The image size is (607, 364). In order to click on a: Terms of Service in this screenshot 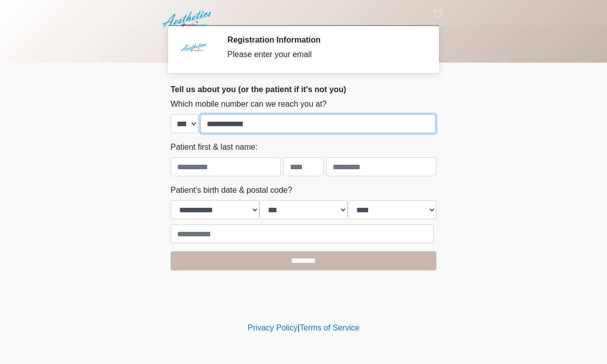, I will do `click(329, 327)`.